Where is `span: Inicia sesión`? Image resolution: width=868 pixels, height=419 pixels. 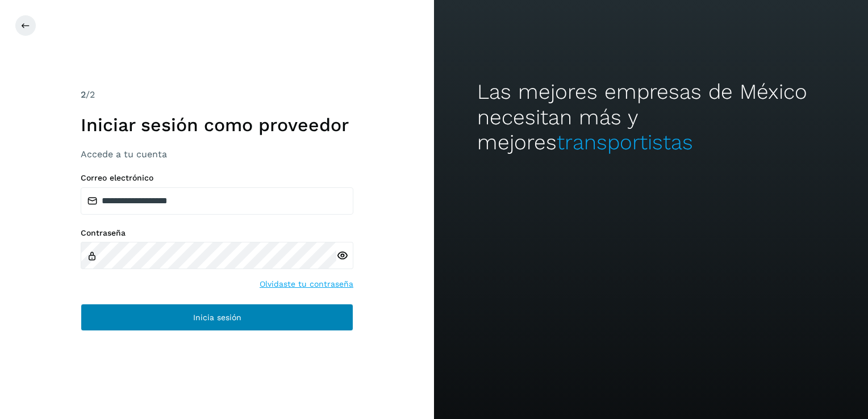
span: Inicia sesión is located at coordinates (217, 318).